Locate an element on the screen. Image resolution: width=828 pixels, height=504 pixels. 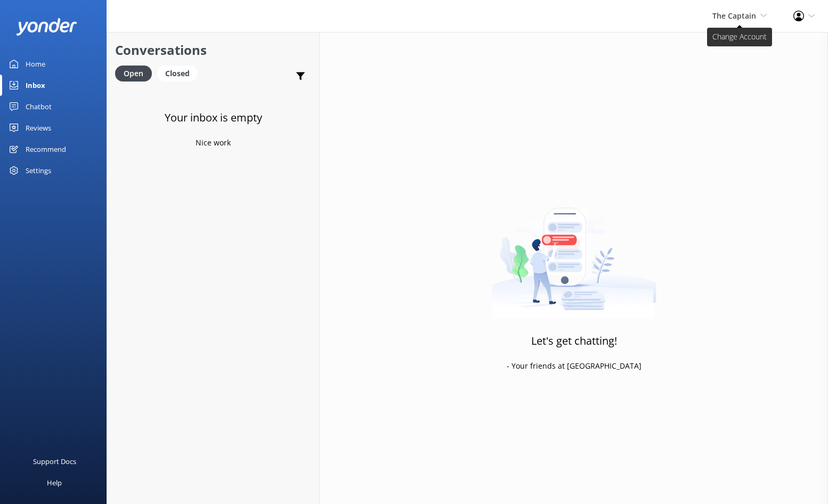
img: yonder-white-logo.png is located at coordinates (46, 27).